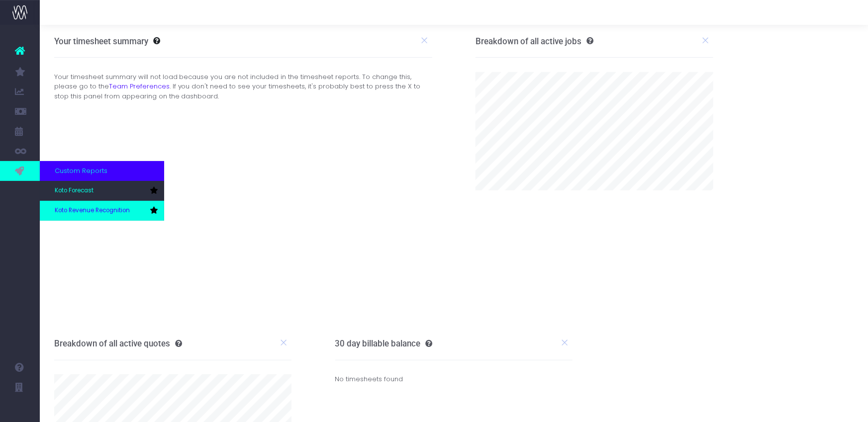  Describe the element at coordinates (139, 86) in the screenshot. I see `a: Team Preferences` at that location.